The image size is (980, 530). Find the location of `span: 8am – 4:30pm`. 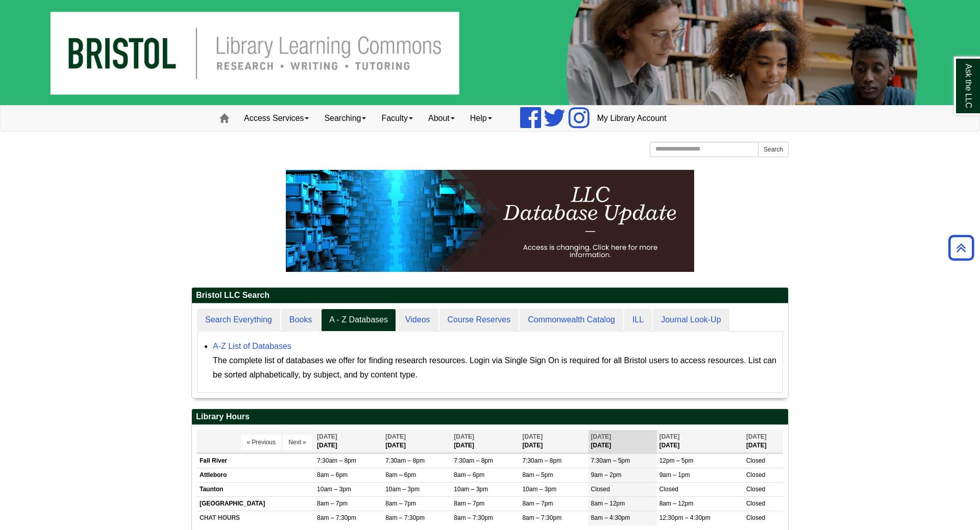

span: 8am – 4:30pm is located at coordinates (610, 518).